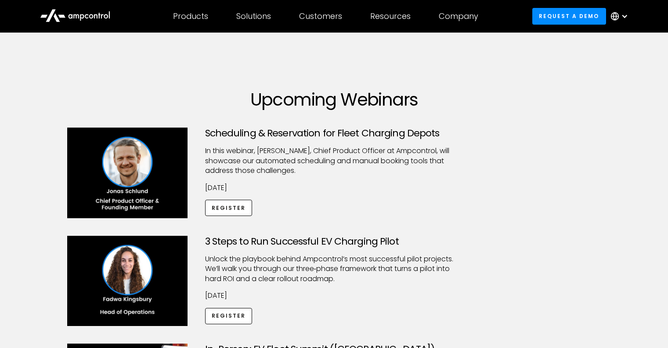  What do you see at coordinates (334, 241) in the screenshot?
I see `h3: 3 Steps to Run Successful EV Charging Pilot` at bounding box center [334, 241].